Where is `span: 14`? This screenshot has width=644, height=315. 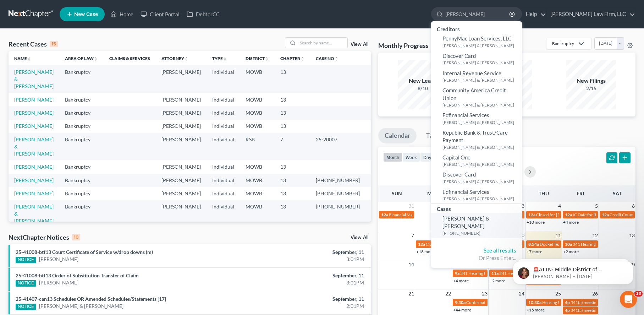 span: 14 is located at coordinates (411, 265).